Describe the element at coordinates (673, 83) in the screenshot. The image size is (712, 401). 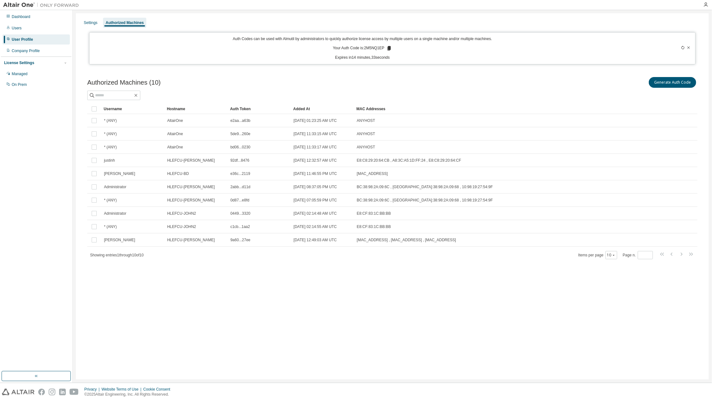
I see `button: Generate Auth Code` at that location.